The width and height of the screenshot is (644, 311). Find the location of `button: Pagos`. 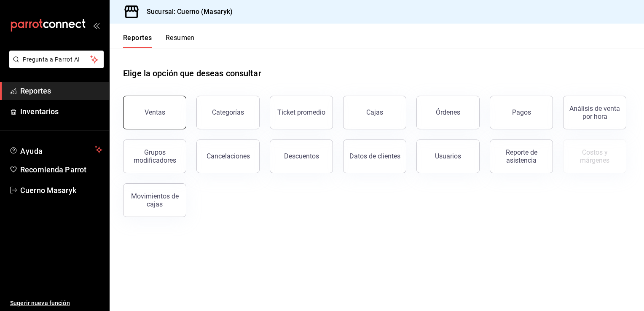

button: Pagos is located at coordinates (522, 113).